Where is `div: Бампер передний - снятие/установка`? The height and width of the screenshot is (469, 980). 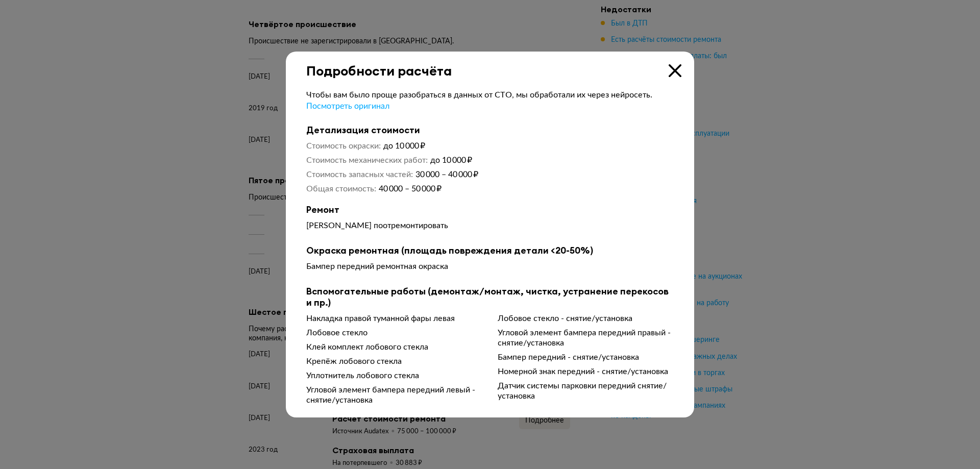 div: Бампер передний - снятие/установка is located at coordinates (586, 357).